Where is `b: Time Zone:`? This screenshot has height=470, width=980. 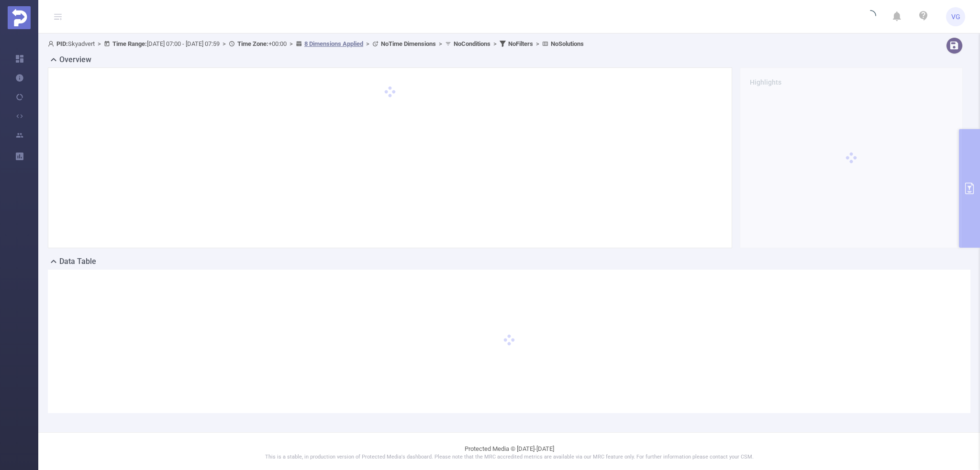
b: Time Zone: is located at coordinates (252, 43).